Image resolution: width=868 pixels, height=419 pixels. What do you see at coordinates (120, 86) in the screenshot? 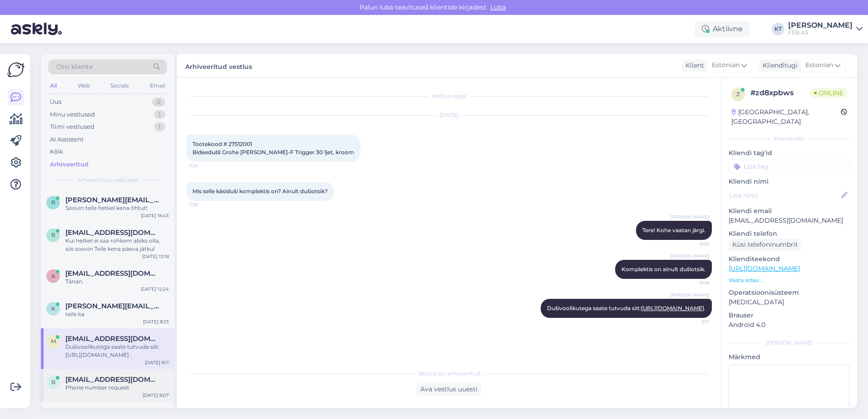
I see `div: Socials` at bounding box center [120, 86].